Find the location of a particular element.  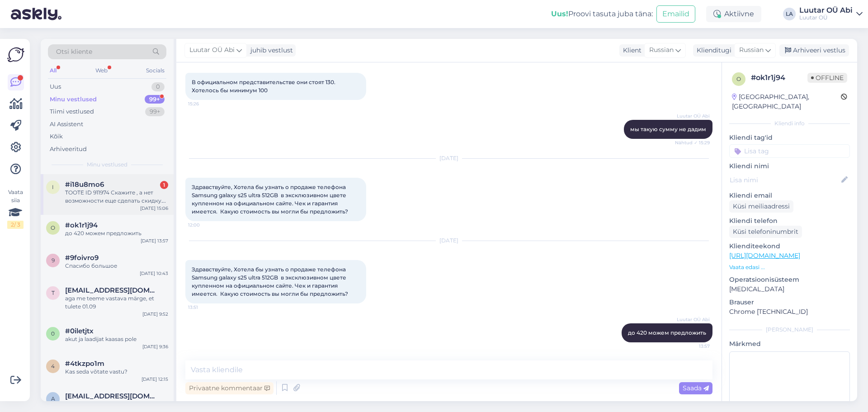

span: В официальном представительстве они стоят 130. Хотелось бы минимум 100 is located at coordinates (264, 86).